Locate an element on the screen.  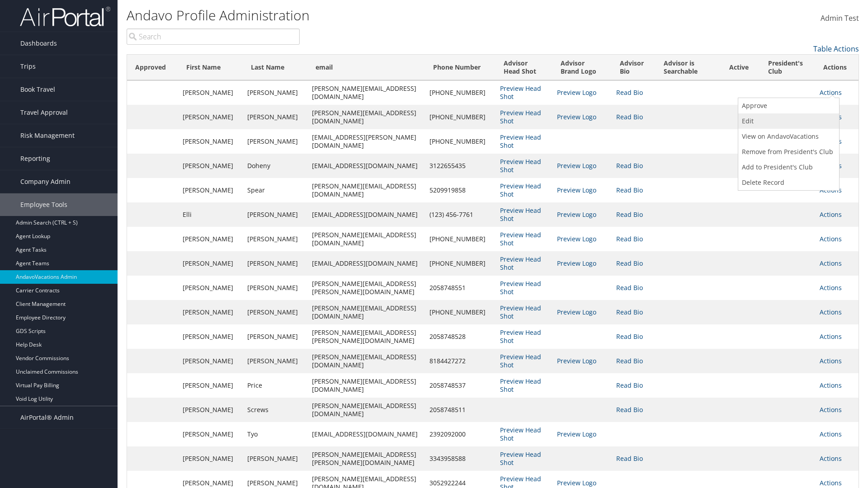
span: Admin Test is located at coordinates (839, 18).